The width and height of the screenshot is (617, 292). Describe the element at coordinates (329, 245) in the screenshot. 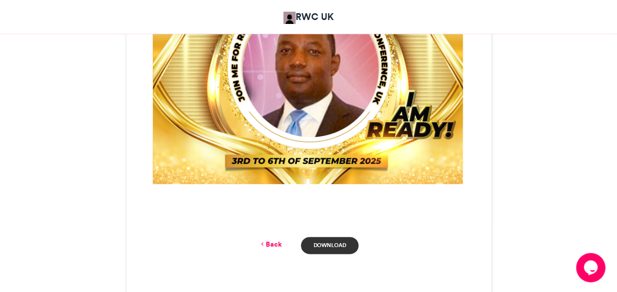

I see `a: Download` at that location.